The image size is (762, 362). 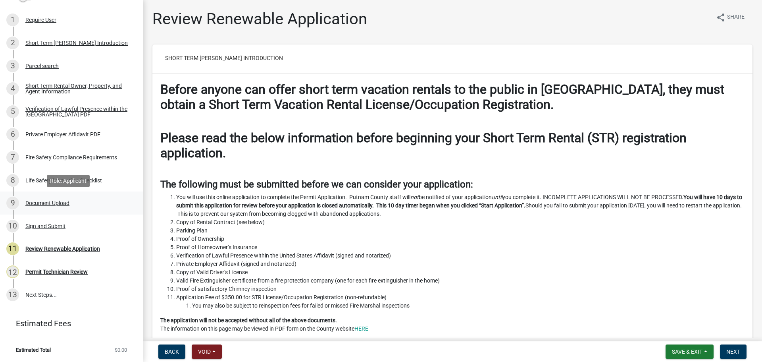 I want to click on div: Review Renewable Application, so click(x=63, y=249).